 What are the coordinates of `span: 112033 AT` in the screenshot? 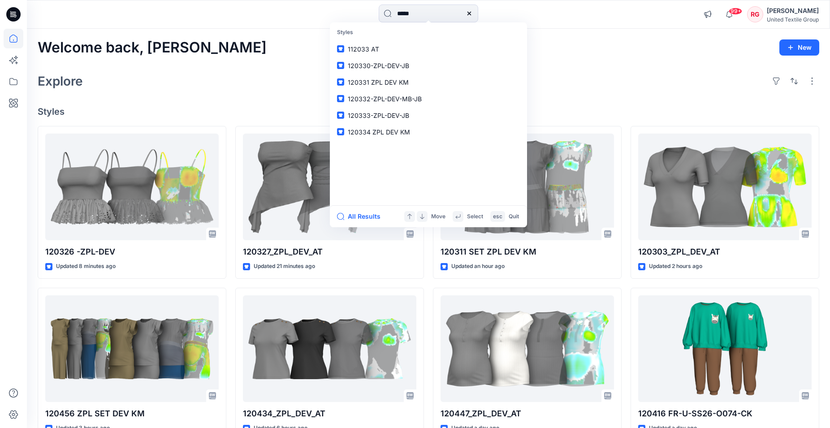 It's located at (363, 49).